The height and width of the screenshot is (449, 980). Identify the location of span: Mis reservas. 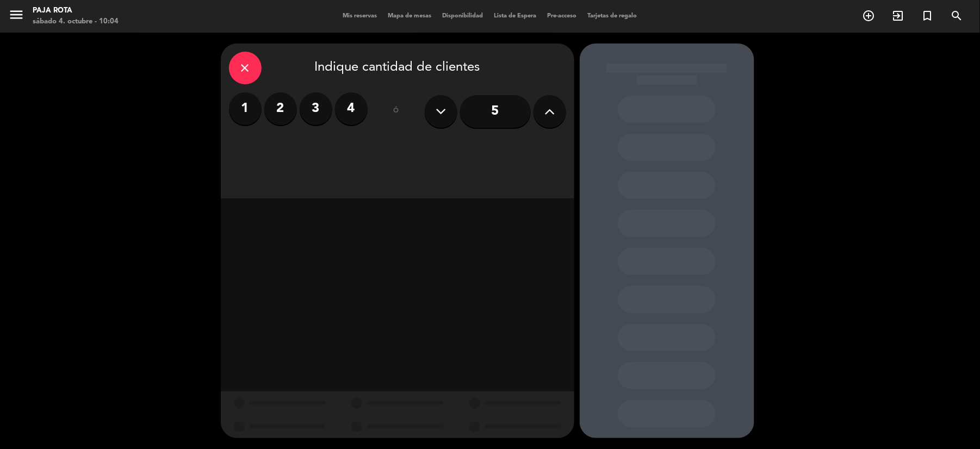
(360, 16).